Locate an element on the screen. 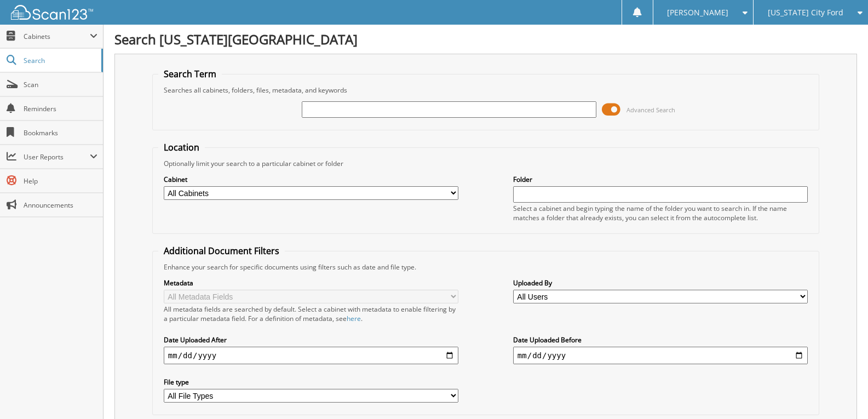 Image resolution: width=868 pixels, height=419 pixels. input: start is located at coordinates (311, 356).